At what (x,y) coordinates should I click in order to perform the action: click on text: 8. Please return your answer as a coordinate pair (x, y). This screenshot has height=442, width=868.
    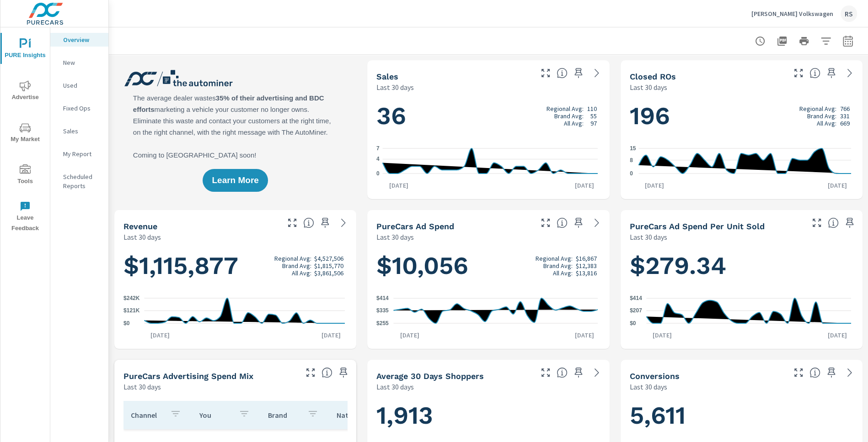
    Looking at the image, I should click on (631, 160).